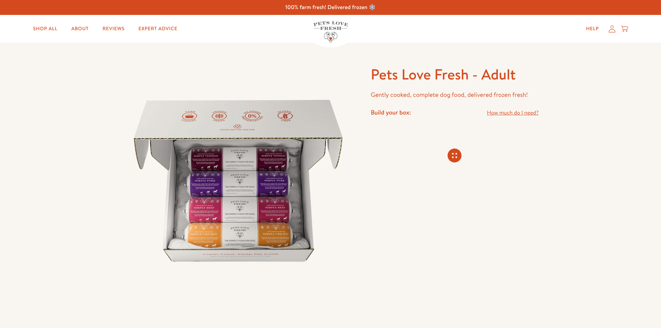 The width and height of the screenshot is (661, 328). Describe the element at coordinates (454, 95) in the screenshot. I see `p: Gently cooked, complete dog food, delivered frozen fresh!` at that location.